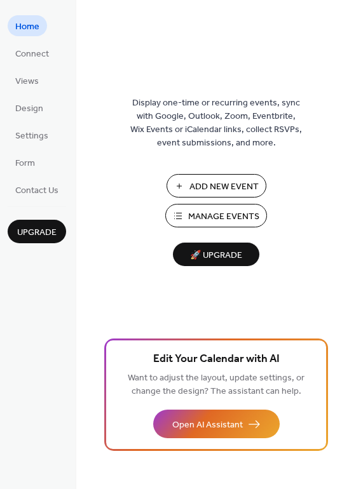 The image size is (356, 489). What do you see at coordinates (37, 231) in the screenshot?
I see `button: Upgrade` at bounding box center [37, 231].